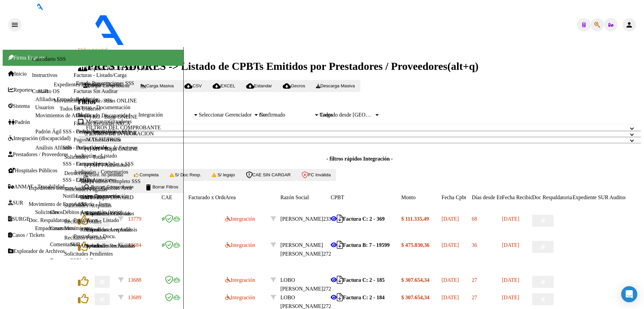  What do you see at coordinates (19, 122) in the screenshot?
I see `span: Padrón` at bounding box center [19, 122].